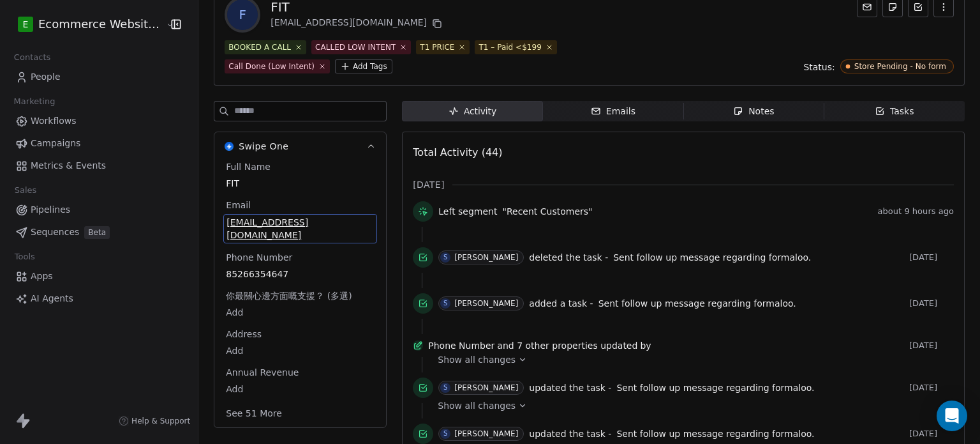  Describe the element at coordinates (260, 47) in the screenshot. I see `div: BOOKED A CALL` at that location.